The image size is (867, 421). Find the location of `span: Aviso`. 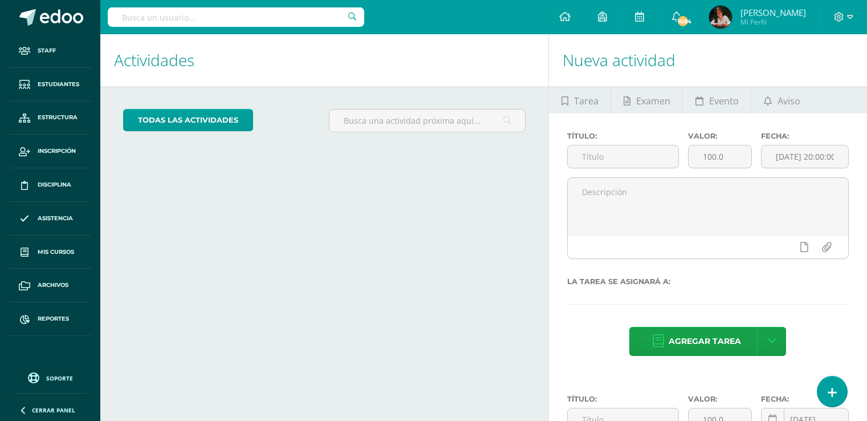

span: Aviso is located at coordinates (789, 101).